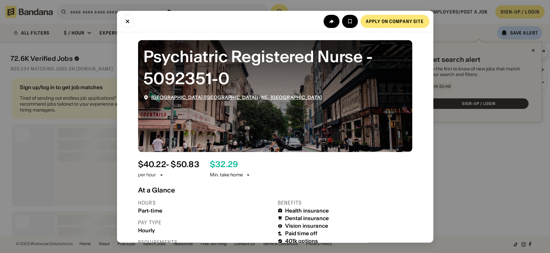 The width and height of the screenshot is (550, 253). I want to click on div: At a Glance, so click(275, 190).